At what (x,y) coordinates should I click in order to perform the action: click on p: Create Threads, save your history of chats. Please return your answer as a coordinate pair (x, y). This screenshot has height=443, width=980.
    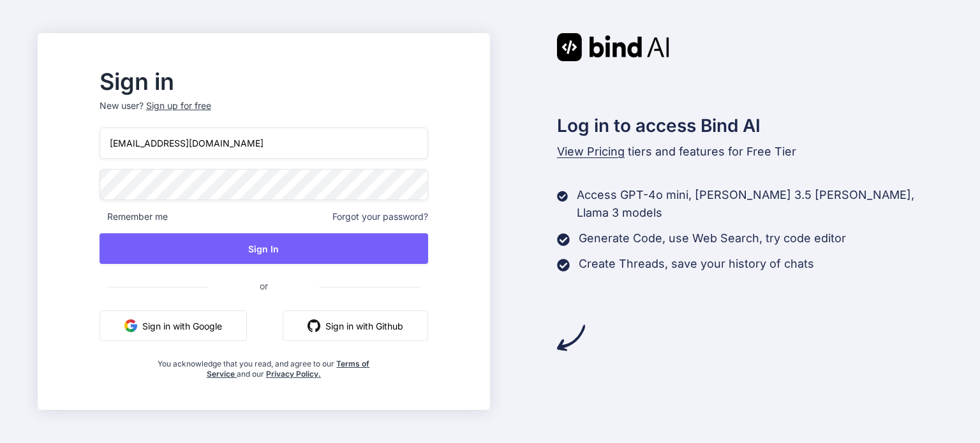
    Looking at the image, I should click on (696, 264).